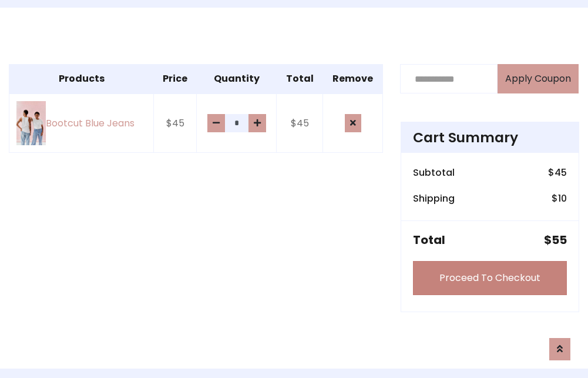 The width and height of the screenshot is (588, 378). I want to click on th: Products, so click(81, 79).